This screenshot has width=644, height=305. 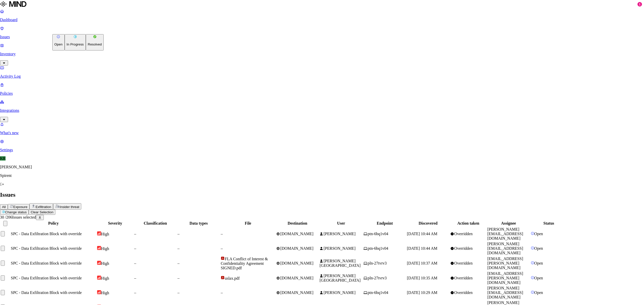 What do you see at coordinates (75, 37) in the screenshot?
I see `img: status-in-progress.svg` at bounding box center [75, 37].